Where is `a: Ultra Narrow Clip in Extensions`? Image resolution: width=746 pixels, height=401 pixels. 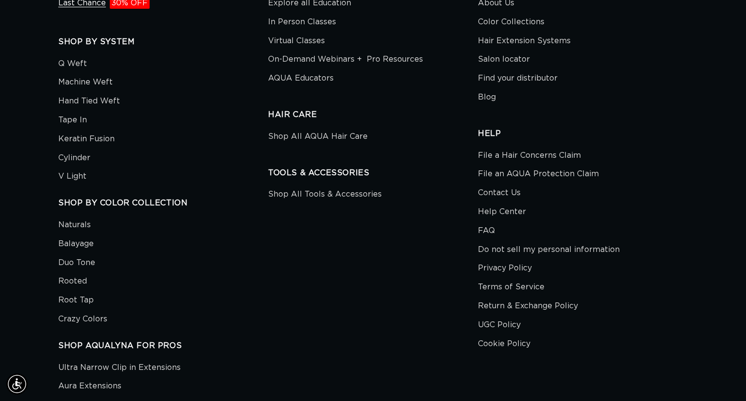
a: Ultra Narrow Clip in Extensions is located at coordinates (119, 369).